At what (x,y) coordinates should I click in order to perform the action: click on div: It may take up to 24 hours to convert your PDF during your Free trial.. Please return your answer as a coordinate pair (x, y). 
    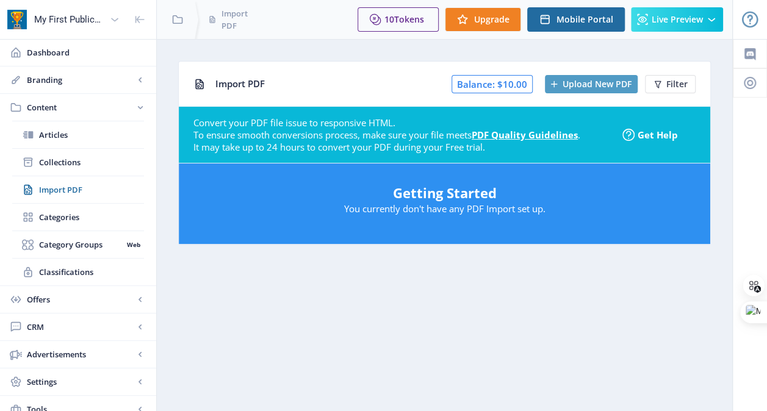
    Looking at the image, I should click on (404, 147).